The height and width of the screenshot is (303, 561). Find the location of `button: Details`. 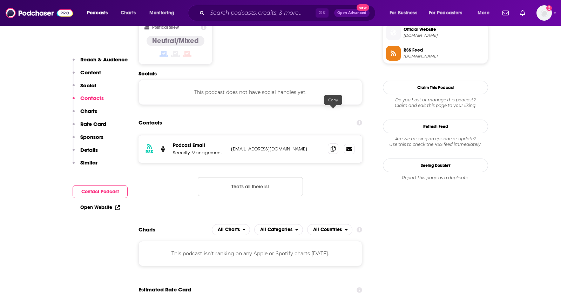

button: Details is located at coordinates (85, 153).